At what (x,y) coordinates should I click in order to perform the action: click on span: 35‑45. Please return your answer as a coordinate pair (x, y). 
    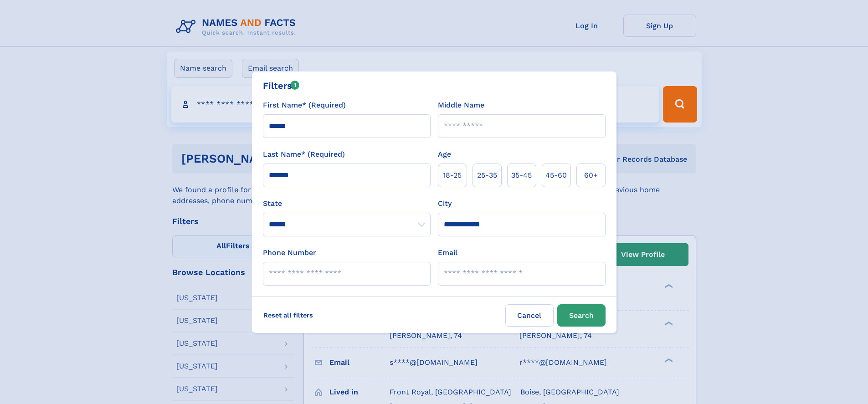
    Looking at the image, I should click on (521, 176).